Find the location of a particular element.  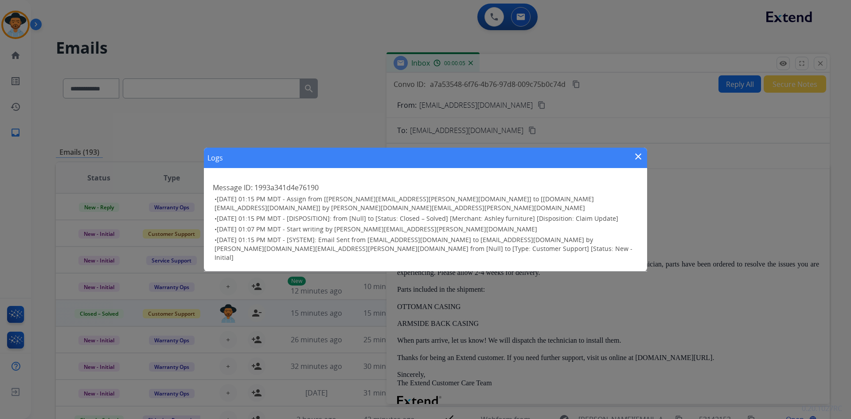

mat-icon: close is located at coordinates (639, 157).